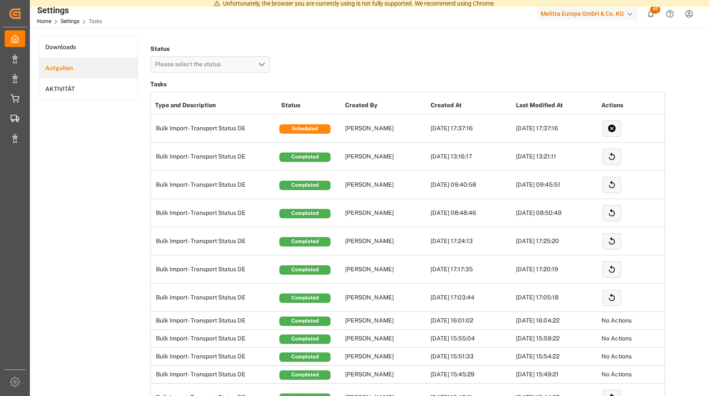  Describe the element at coordinates (88, 89) in the screenshot. I see `li: AKTIVITÄT` at that location.